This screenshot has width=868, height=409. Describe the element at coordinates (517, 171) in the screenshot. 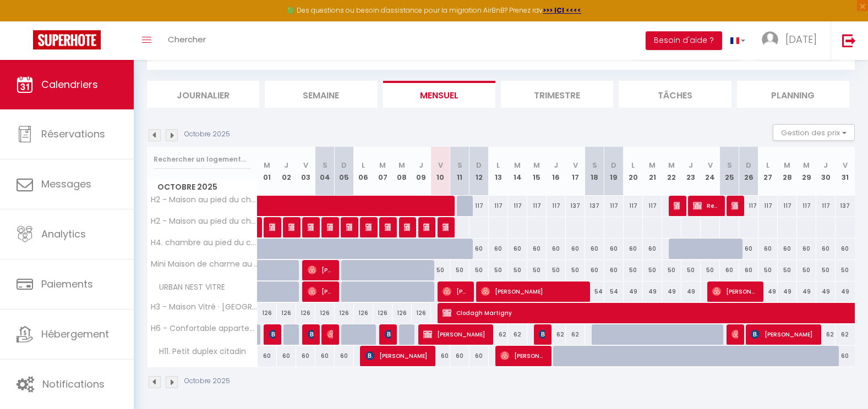

I see `th: 14` at that location.